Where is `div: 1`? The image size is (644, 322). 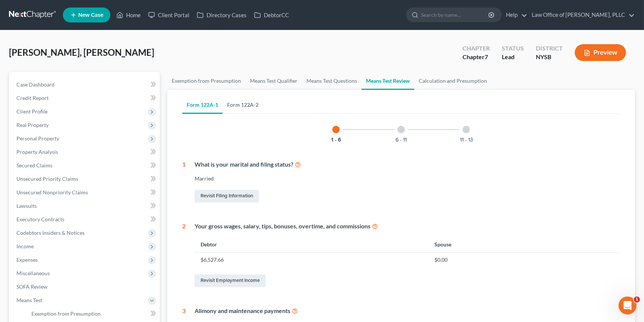 div: 1 is located at coordinates (184, 182).